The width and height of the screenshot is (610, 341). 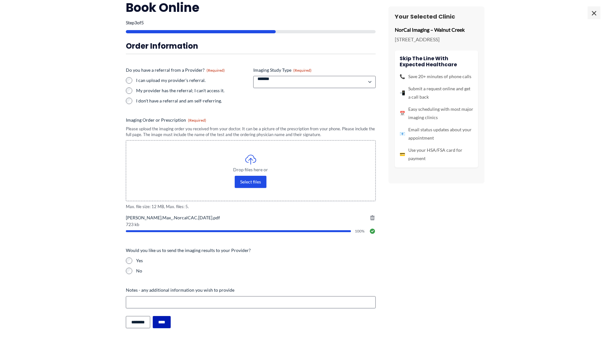 I want to click on label: Yes, so click(x=256, y=261).